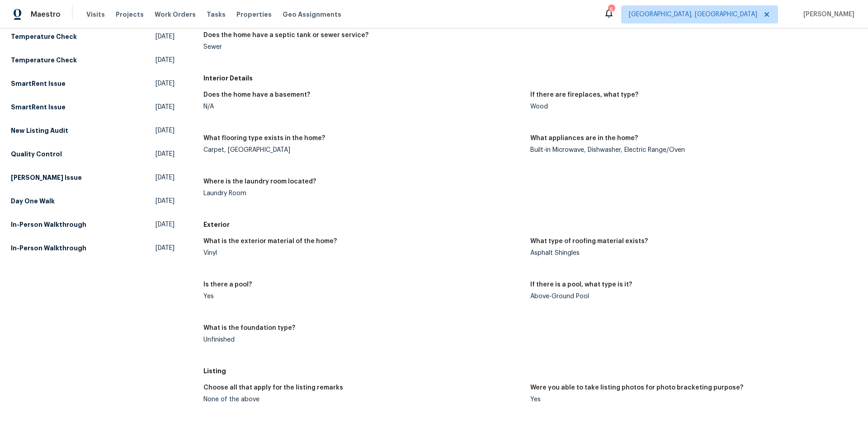 This screenshot has width=868, height=427. I want to click on h5: Where is the laundry room located?, so click(260, 181).